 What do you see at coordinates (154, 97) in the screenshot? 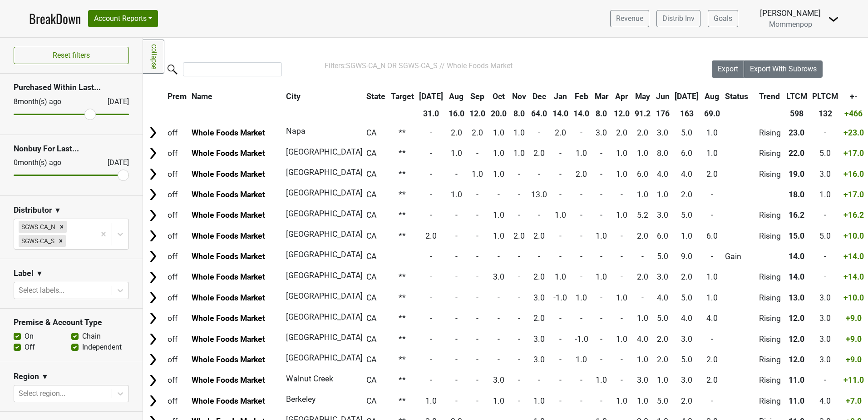
I see `th: &nbsp;: activate to sort column ascending` at bounding box center [154, 97].